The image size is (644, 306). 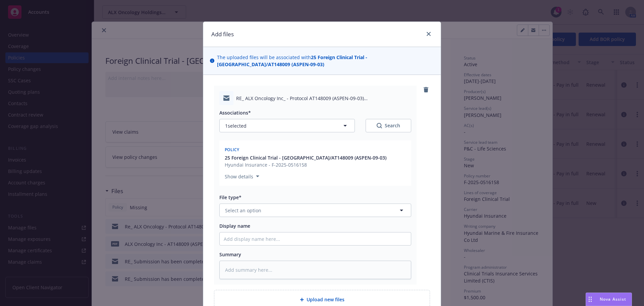 I want to click on div: Drag to move, so click(x=590, y=300).